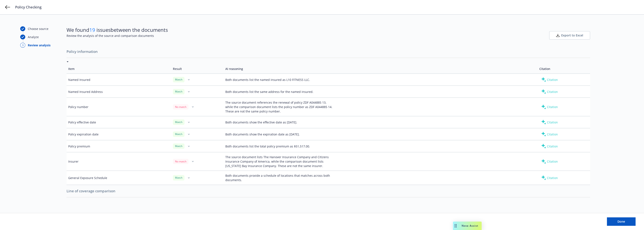 This screenshot has height=230, width=644. What do you see at coordinates (117, 36) in the screenshot?
I see `span: Review the analysis of the source and comparison documents` at bounding box center [117, 36].